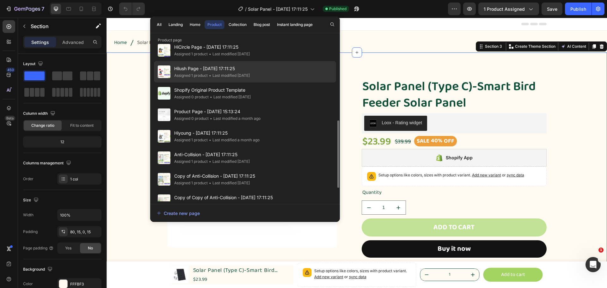 The image size is (607, 288). Describe the element at coordinates (237, 25) in the screenshot. I see `button: Collection` at that location.